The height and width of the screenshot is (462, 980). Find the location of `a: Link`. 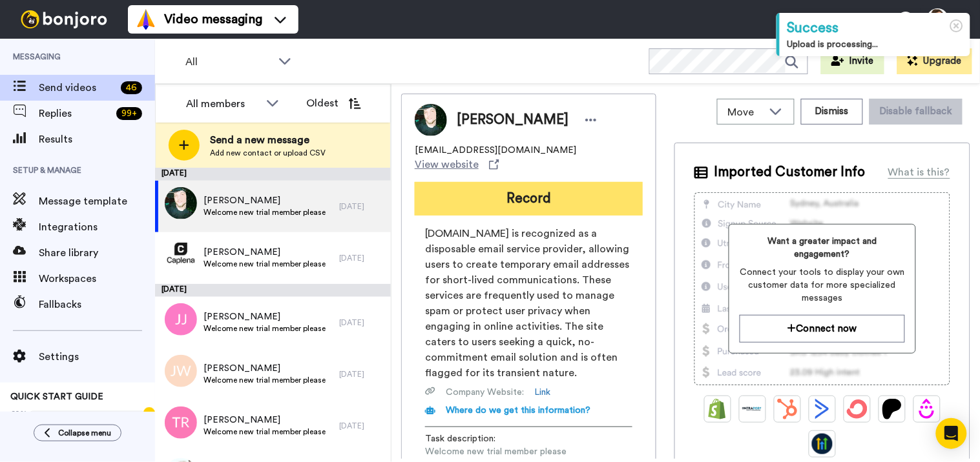

a: Link is located at coordinates (542, 392).